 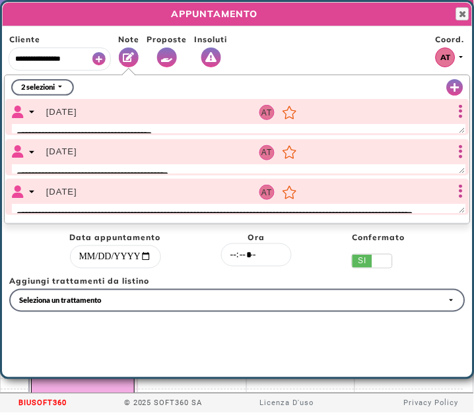 I want to click on th: Bonus: activate to sort column ascending, so click(x=367, y=354).